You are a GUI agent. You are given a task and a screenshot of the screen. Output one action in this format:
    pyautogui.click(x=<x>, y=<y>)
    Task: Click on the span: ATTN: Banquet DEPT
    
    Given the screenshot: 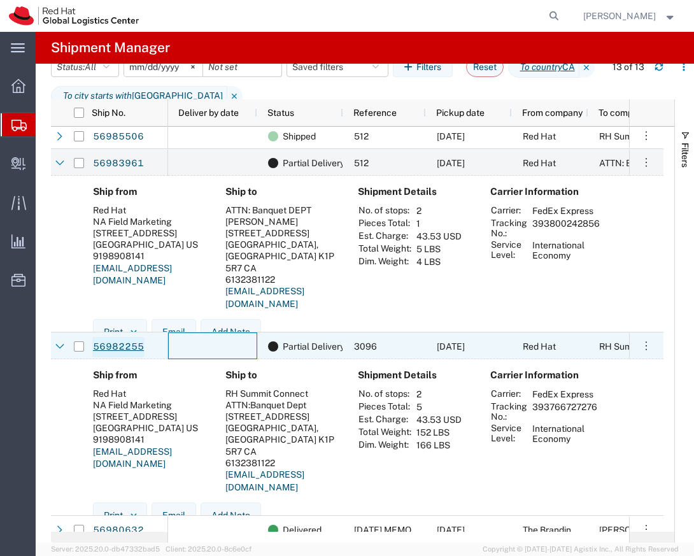 What is the action you would take?
    pyautogui.click(x=642, y=163)
    